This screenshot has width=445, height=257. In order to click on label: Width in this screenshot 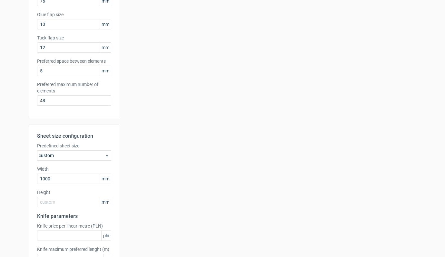, I will do `click(74, 169)`.